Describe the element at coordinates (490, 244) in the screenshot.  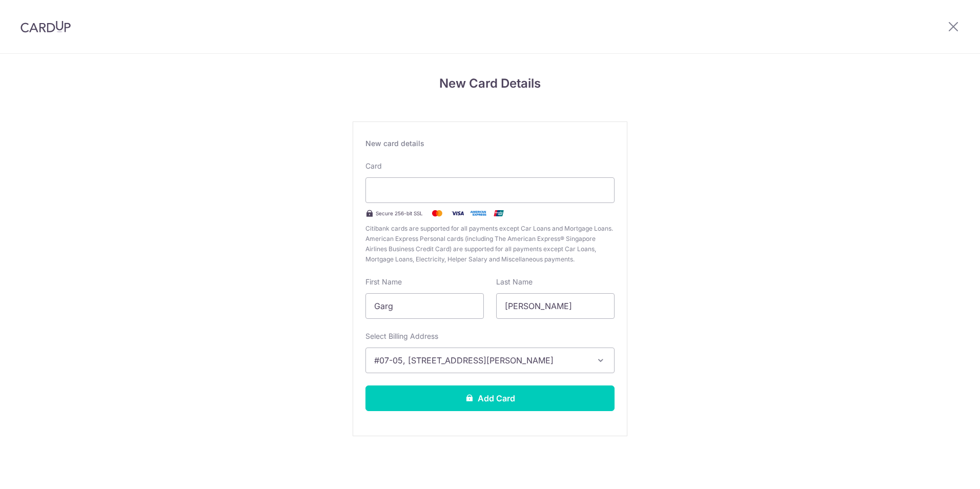
I see `span: Citibank cards are supported for all payments except Car Loans and Mortgage Loans. American Expre...` at that location.